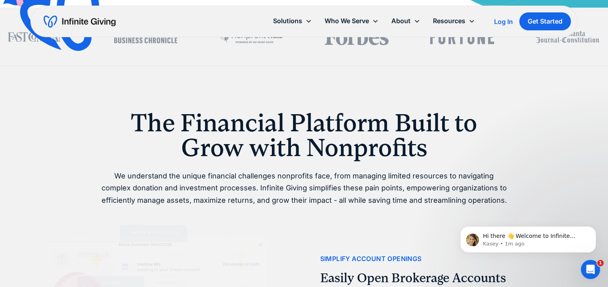  I want to click on p: Message from Kasey, sent 1m ago, so click(86, 34).